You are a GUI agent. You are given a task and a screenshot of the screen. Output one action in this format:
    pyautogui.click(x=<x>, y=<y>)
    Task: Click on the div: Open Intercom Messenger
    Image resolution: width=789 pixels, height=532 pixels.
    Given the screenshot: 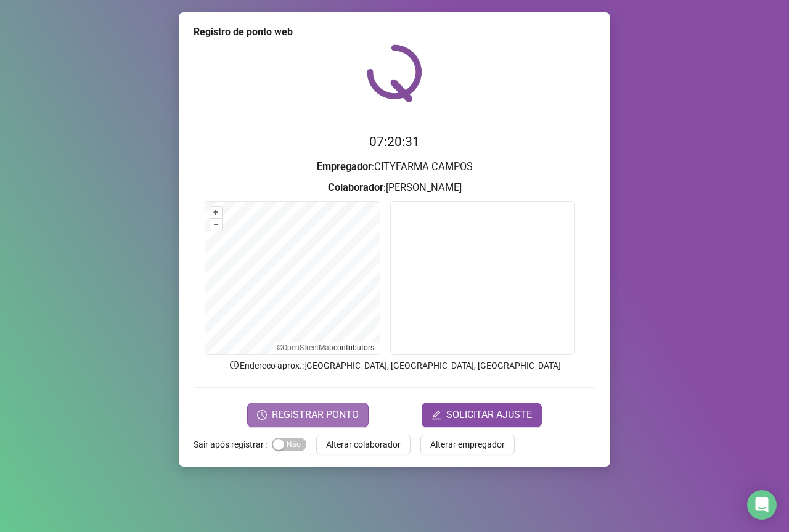 What is the action you would take?
    pyautogui.click(x=761, y=505)
    